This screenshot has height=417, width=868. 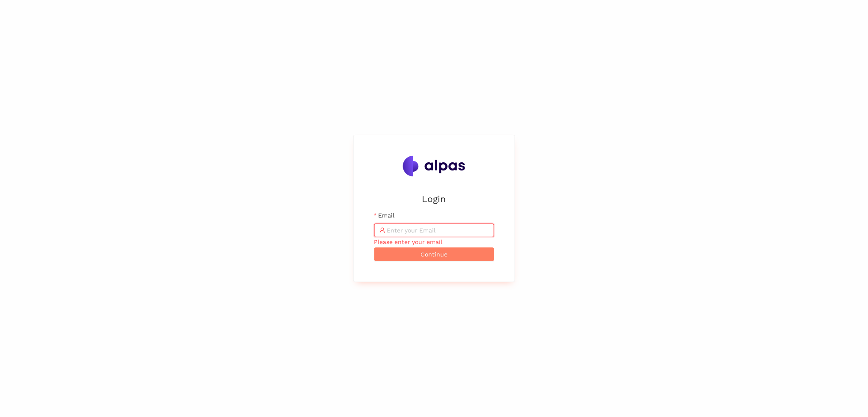 I want to click on button: Continue, so click(x=434, y=255).